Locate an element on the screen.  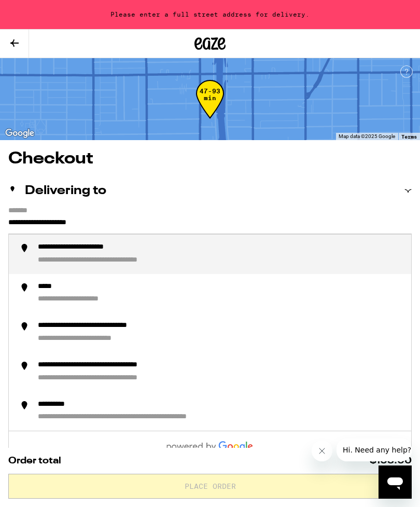
button: Place Order is located at coordinates (210, 486).